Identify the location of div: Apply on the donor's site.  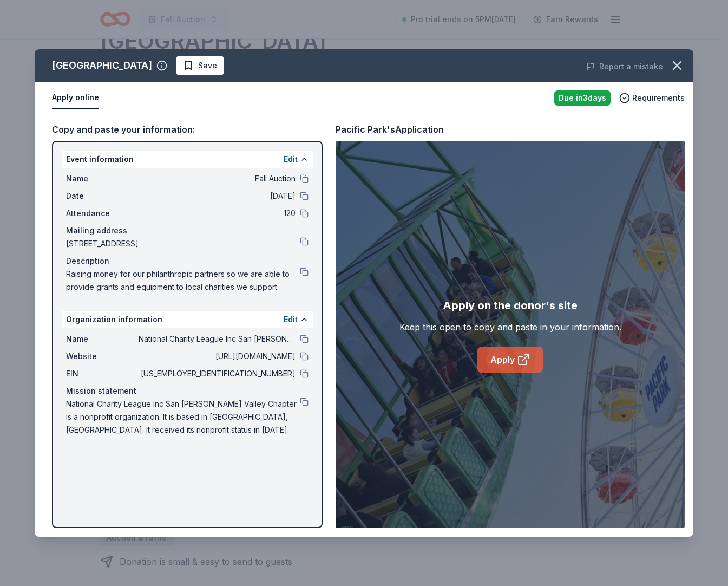
(510, 306).